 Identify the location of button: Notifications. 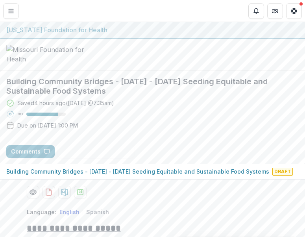
(257, 11).